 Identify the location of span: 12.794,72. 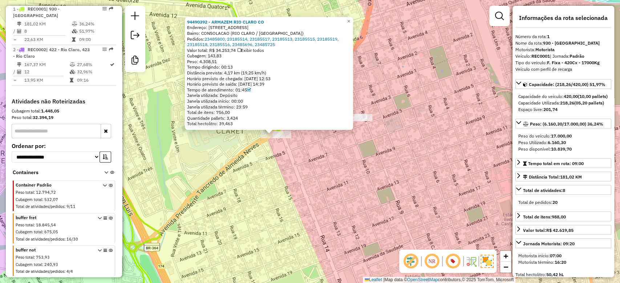
(46, 192).